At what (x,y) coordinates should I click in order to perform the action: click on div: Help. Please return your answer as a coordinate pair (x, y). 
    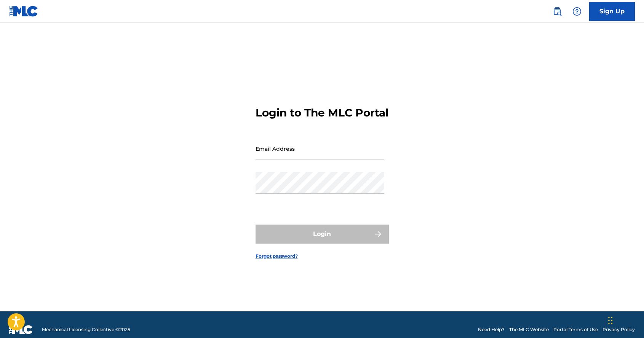
    Looking at the image, I should click on (577, 11).